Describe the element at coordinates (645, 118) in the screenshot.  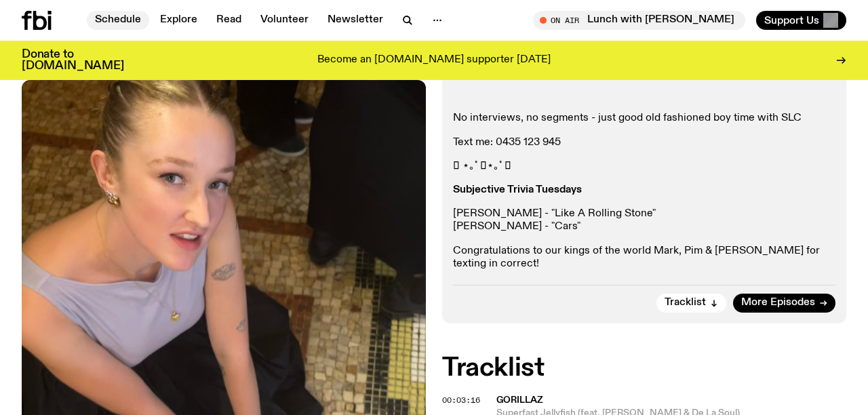
I see `p: No interviews, no segments - just good old fashioned boy time with SLC` at that location.